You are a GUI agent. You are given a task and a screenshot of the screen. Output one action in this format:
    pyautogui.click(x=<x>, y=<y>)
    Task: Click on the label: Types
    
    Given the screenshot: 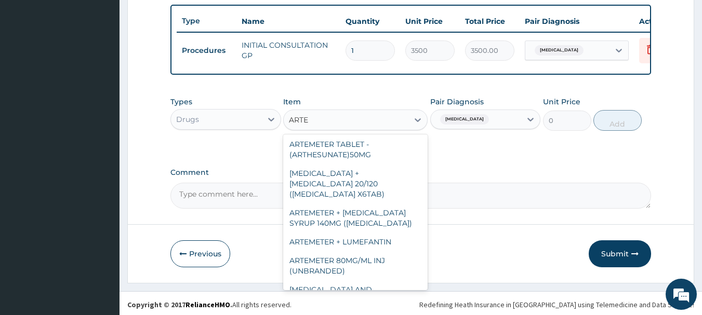 What is the action you would take?
    pyautogui.click(x=181, y=102)
    